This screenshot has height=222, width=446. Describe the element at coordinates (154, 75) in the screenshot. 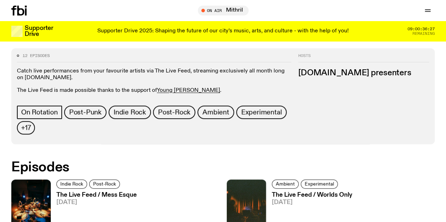

I see `p: Catch live performances from your favourite artists via The Live Feed, streaming exclusively all ...` at that location.